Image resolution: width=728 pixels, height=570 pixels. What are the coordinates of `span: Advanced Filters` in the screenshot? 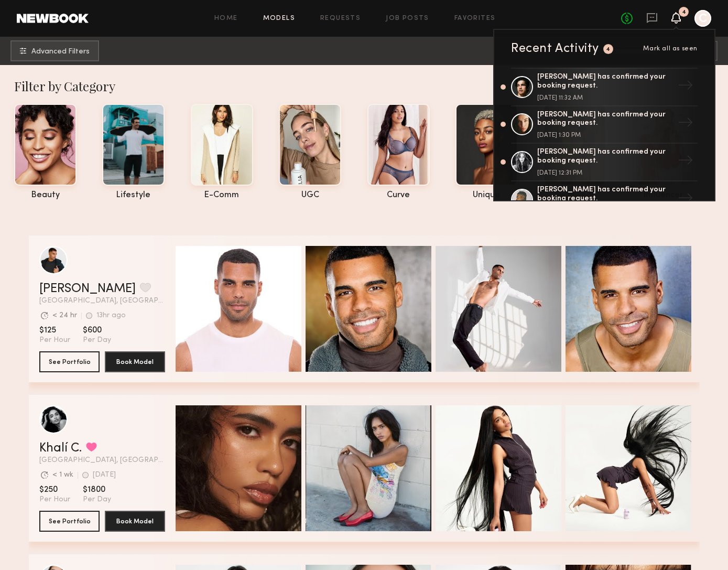 It's located at (60, 52).